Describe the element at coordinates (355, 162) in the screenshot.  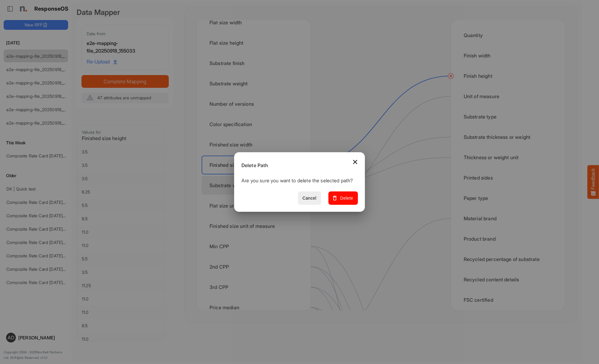
I see `button: Close dialog` at that location.